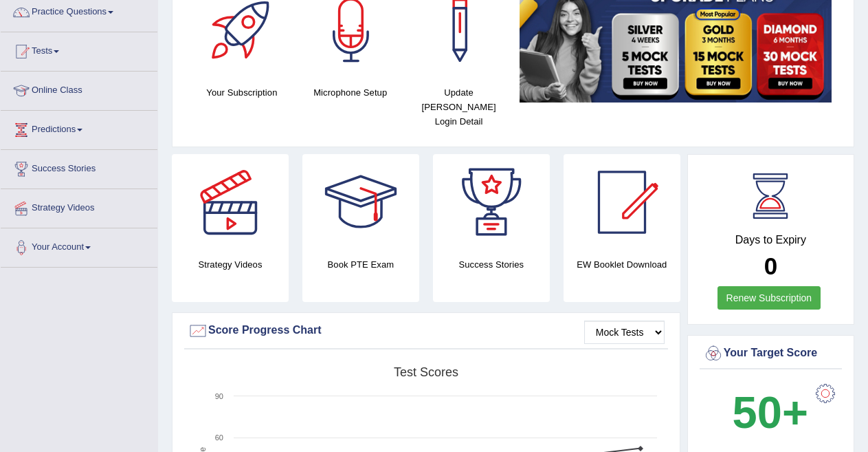 This screenshot has height=452, width=868. Describe the element at coordinates (230, 264) in the screenshot. I see `h4: Strategy Videos` at that location.